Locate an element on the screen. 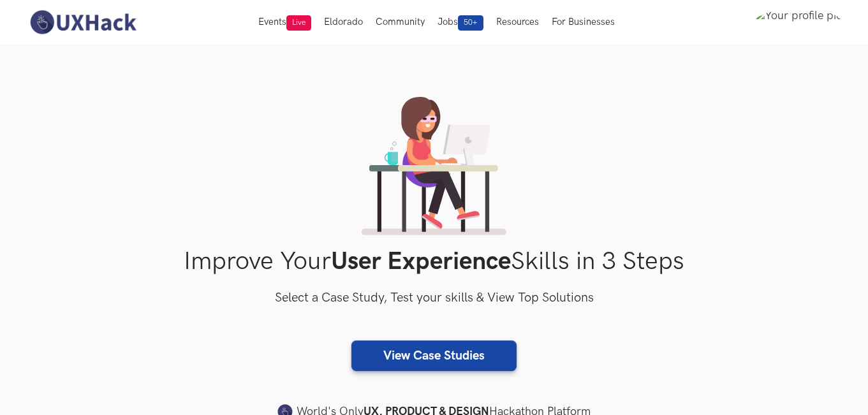 The image size is (868, 415). strong: User Experience is located at coordinates (421, 262).